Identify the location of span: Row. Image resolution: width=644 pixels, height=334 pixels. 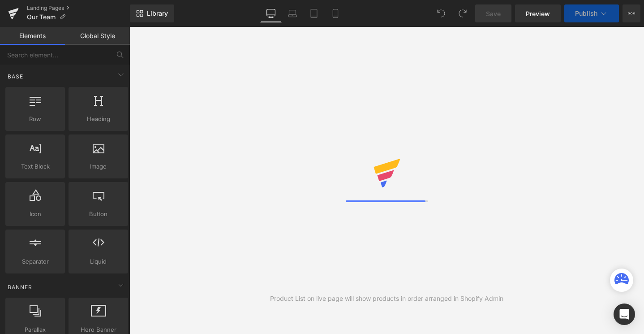
(35, 119).